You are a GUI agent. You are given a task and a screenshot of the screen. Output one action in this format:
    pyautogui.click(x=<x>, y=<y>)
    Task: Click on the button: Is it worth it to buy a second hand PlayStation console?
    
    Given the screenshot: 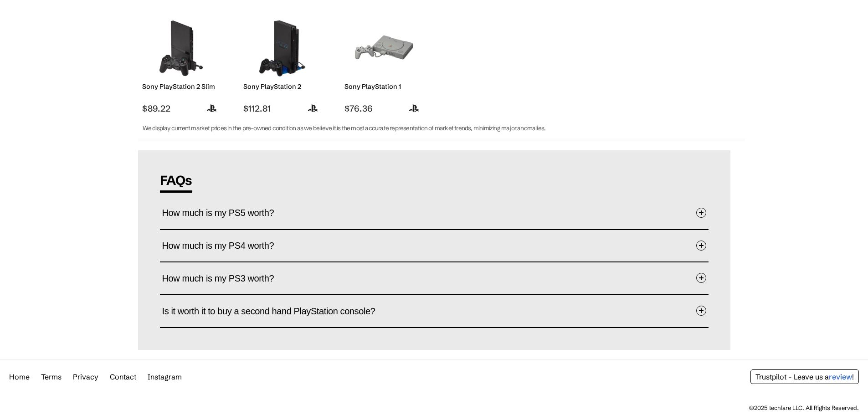 What is the action you would take?
    pyautogui.click(x=434, y=311)
    